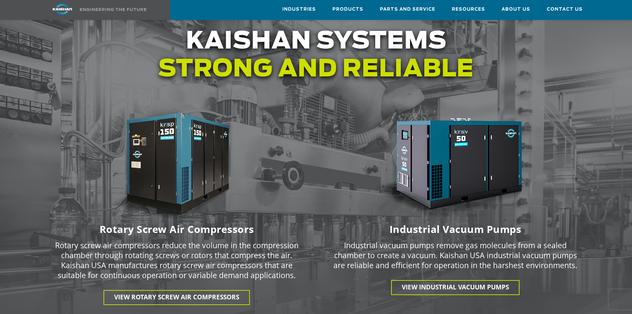 The image size is (632, 314). What do you see at coordinates (299, 9) in the screenshot?
I see `a: Industries` at bounding box center [299, 9].